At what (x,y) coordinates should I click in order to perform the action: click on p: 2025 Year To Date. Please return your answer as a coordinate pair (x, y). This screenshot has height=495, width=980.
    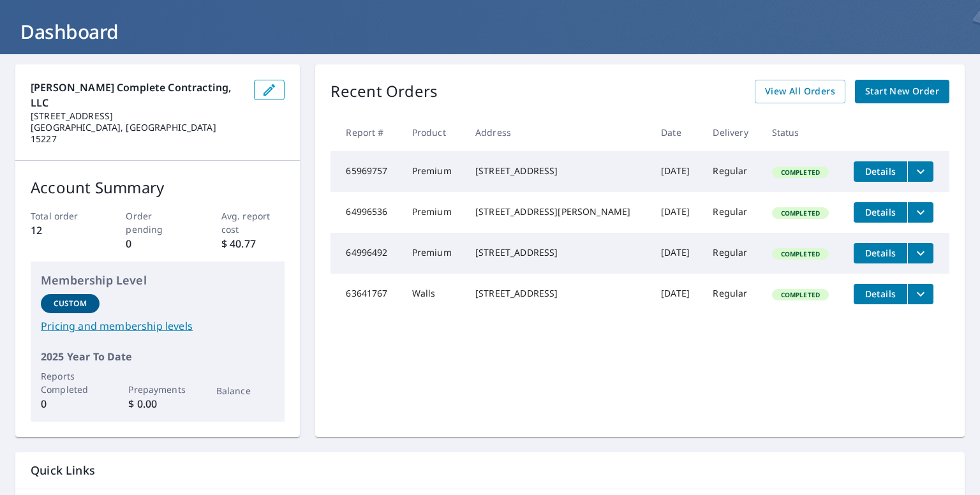
    Looking at the image, I should click on (158, 357).